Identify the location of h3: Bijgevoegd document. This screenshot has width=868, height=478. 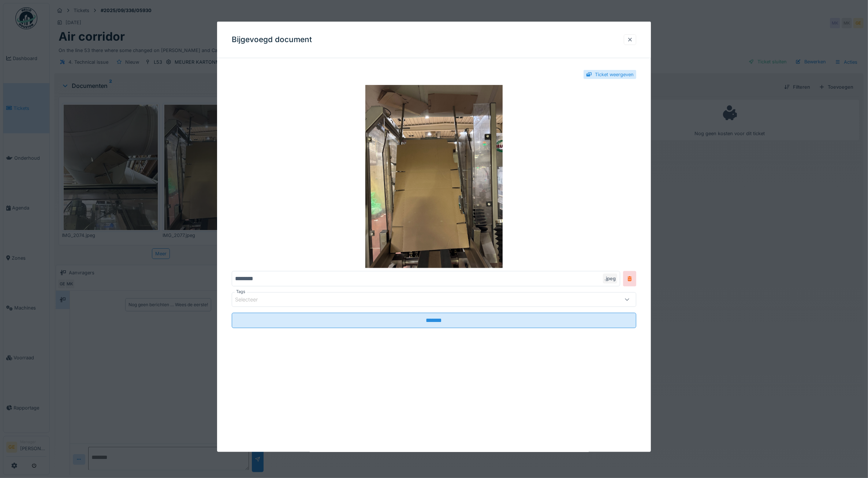
(272, 39).